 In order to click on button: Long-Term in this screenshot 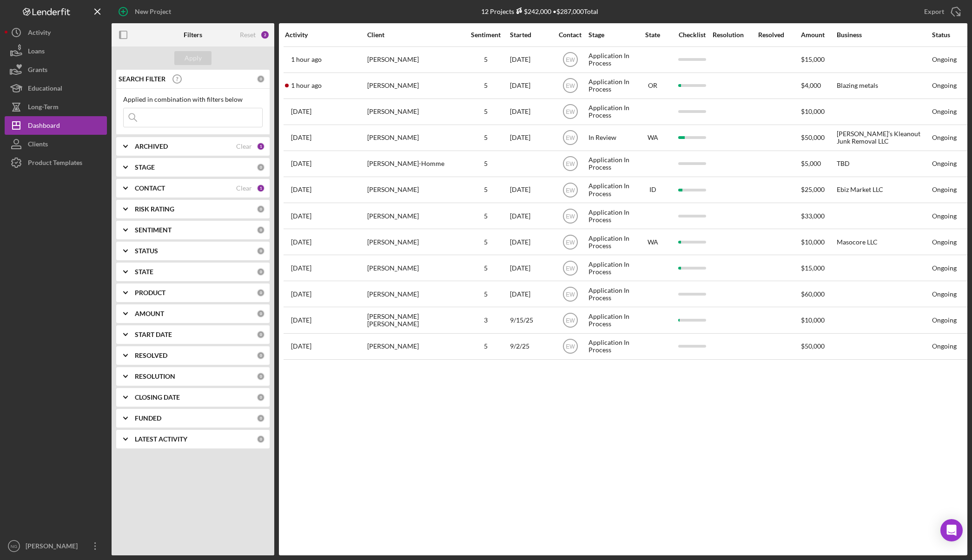, I will do `click(56, 107)`.